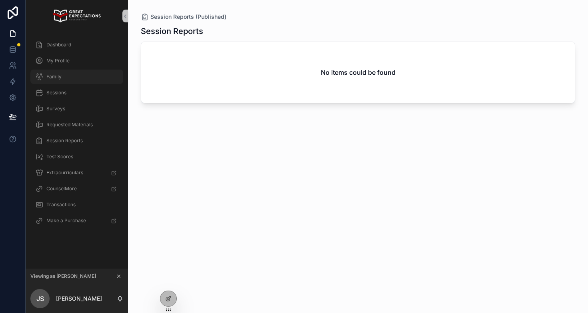  Describe the element at coordinates (54, 77) in the screenshot. I see `span: Family` at that location.